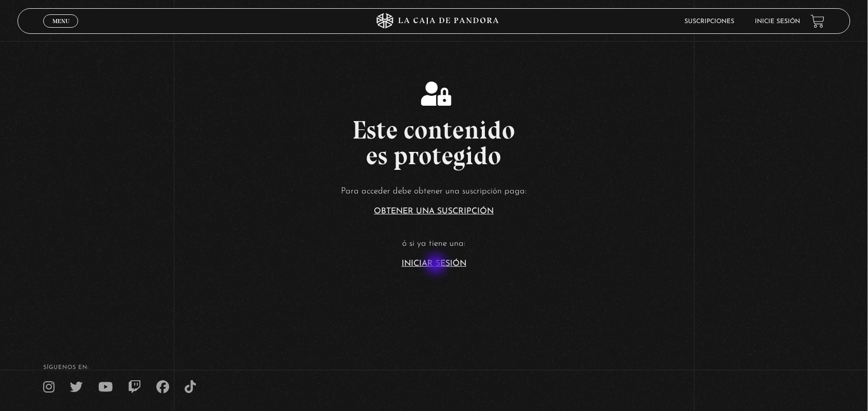 This screenshot has width=868, height=411. Describe the element at coordinates (434, 211) in the screenshot. I see `a: Obtener una suscripción` at that location.